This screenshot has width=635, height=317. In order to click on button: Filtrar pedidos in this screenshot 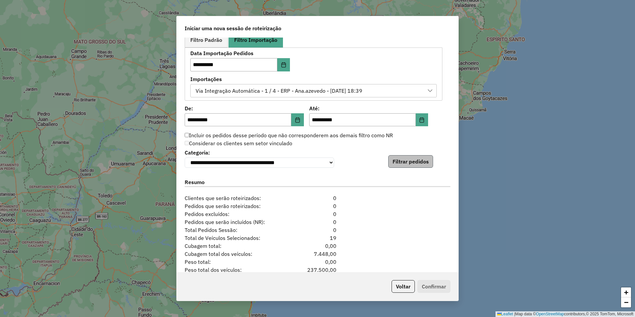, I will do `click(410, 161)`.